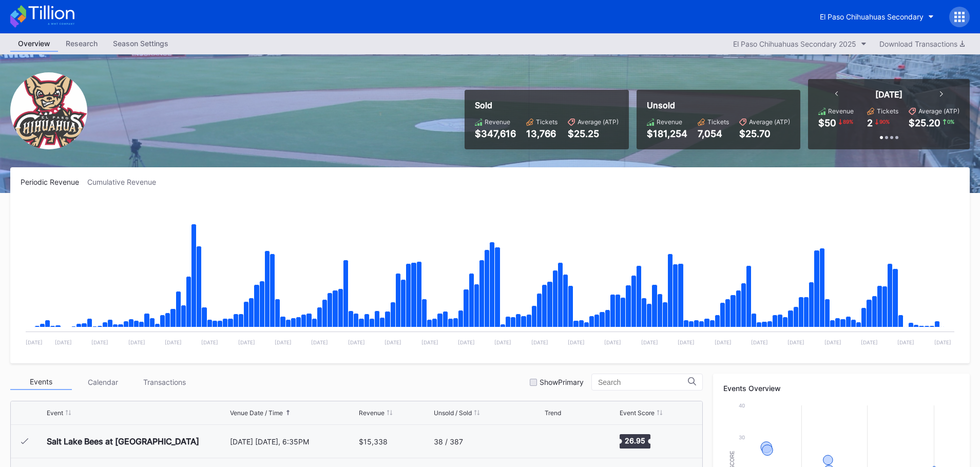 This screenshot has height=467, width=980. What do you see at coordinates (922, 44) in the screenshot?
I see `button: Download Transactions` at bounding box center [922, 44].